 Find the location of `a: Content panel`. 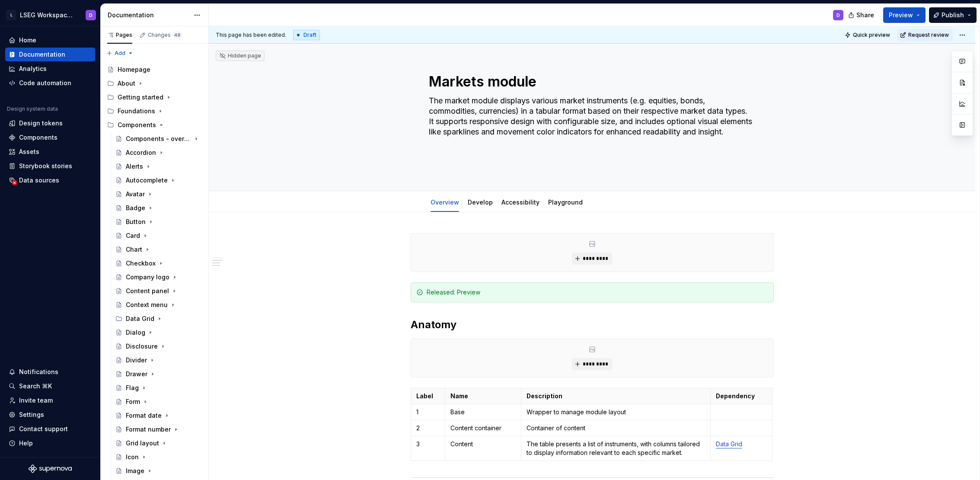

a: Content panel is located at coordinates (158, 291).